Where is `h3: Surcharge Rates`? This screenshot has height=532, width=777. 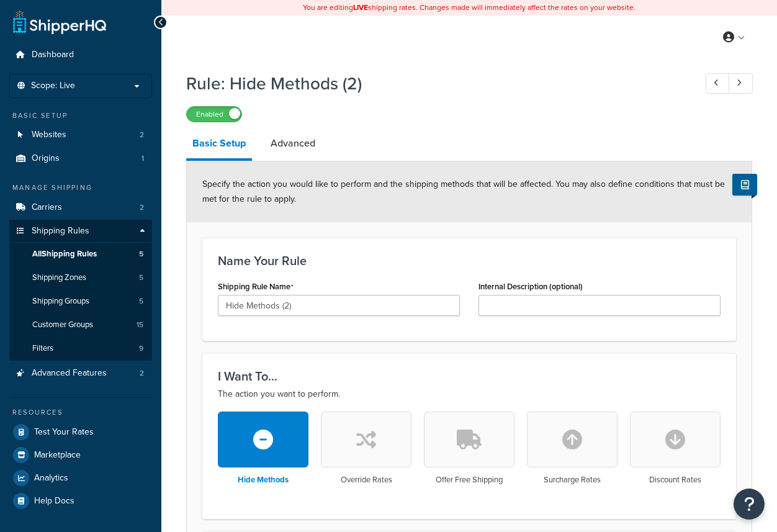 h3: Surcharge Rates is located at coordinates (572, 480).